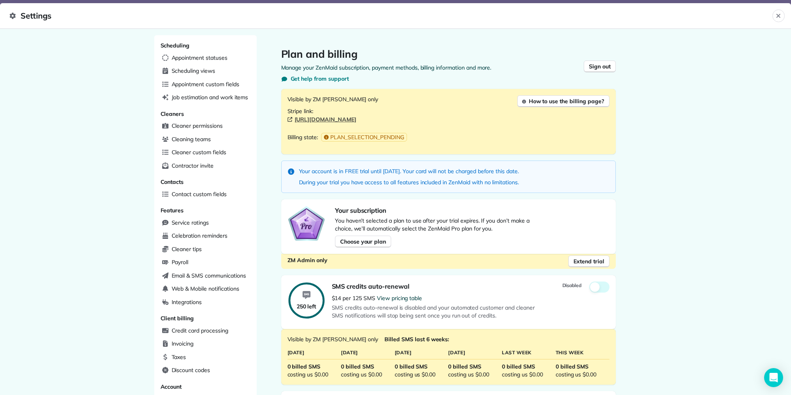  What do you see at coordinates (567, 101) in the screenshot?
I see `span: How to use the billing page?` at bounding box center [567, 101].